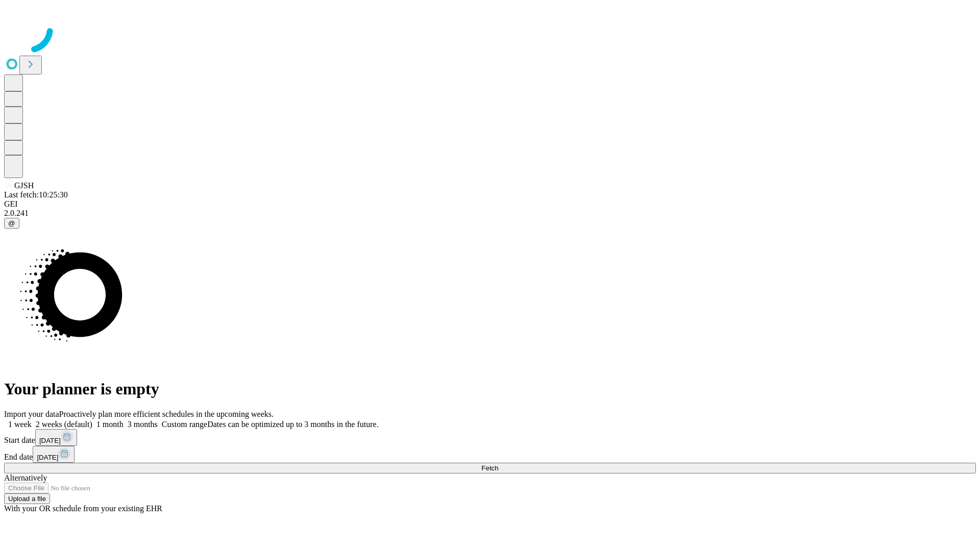  I want to click on span: Last fetch: 10:25:30, so click(36, 194).